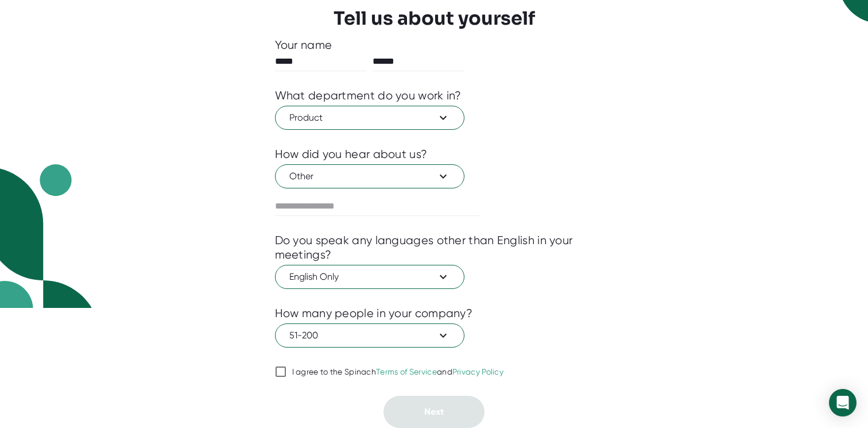 This screenshot has height=428, width=868. I want to click on div: Do you speak any languages other than English in your meetings?, so click(434, 247).